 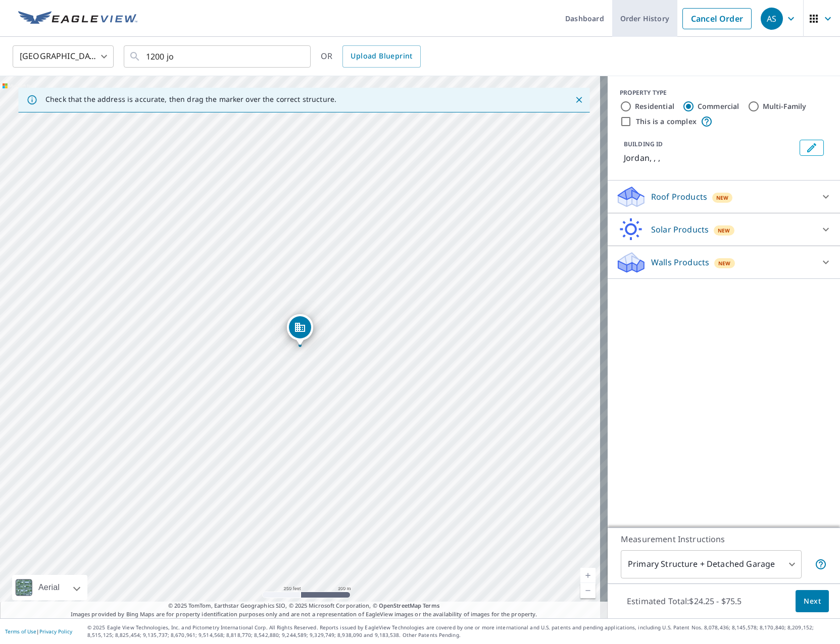 What do you see at coordinates (381, 56) in the screenshot?
I see `span: Upload Blueprint` at bounding box center [381, 56].